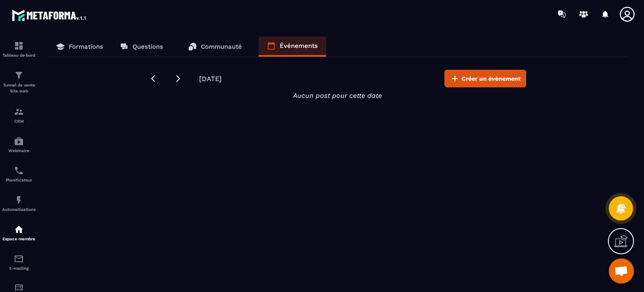 This screenshot has width=644, height=292. I want to click on a: Communauté, so click(215, 47).